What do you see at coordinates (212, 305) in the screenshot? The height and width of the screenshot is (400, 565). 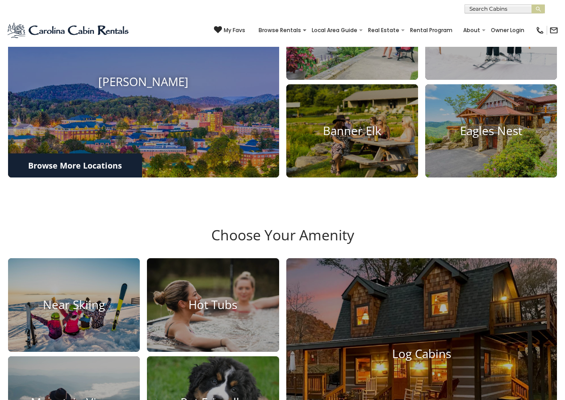 I see `a: Hot Tubs` at bounding box center [212, 305].